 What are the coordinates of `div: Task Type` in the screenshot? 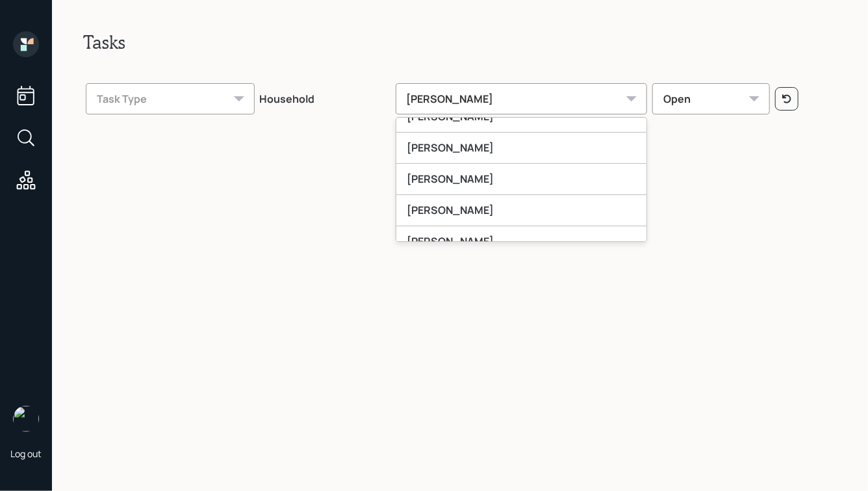 It's located at (170, 99).